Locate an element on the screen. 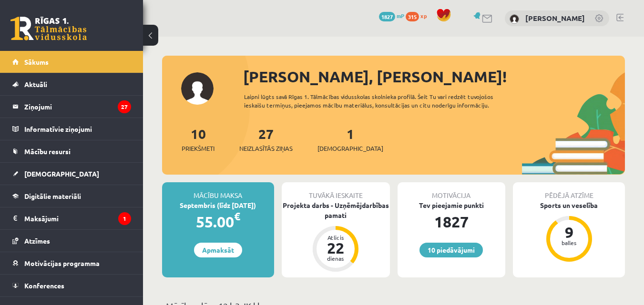 The image size is (644, 305). div: Sports un veselība is located at coordinates (569, 205).